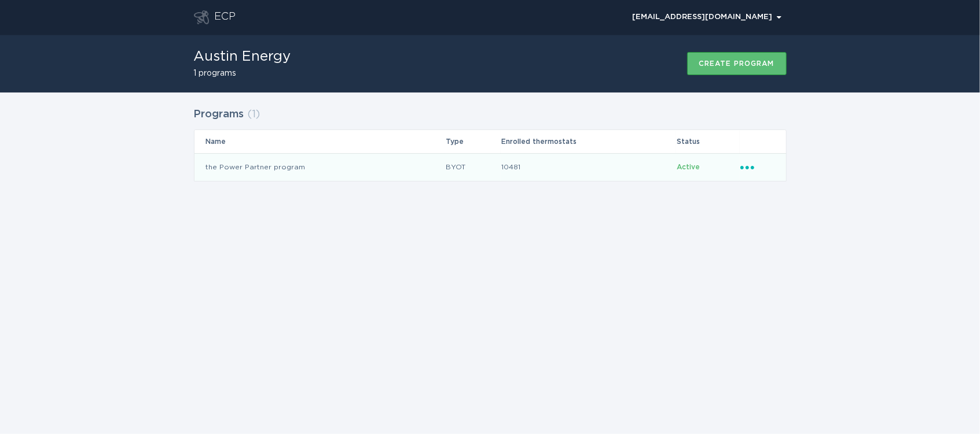 Image resolution: width=980 pixels, height=434 pixels. I want to click on span: Active, so click(688, 167).